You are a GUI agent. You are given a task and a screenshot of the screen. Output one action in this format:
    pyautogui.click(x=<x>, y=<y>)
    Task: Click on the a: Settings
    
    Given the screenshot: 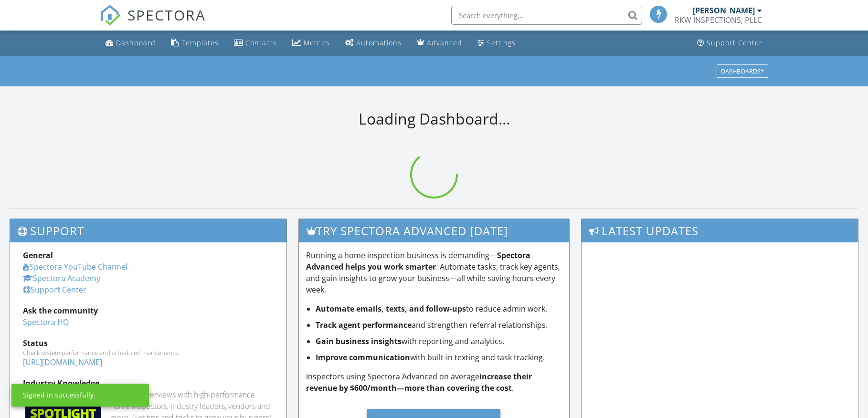 What is the action you would take?
    pyautogui.click(x=496, y=43)
    